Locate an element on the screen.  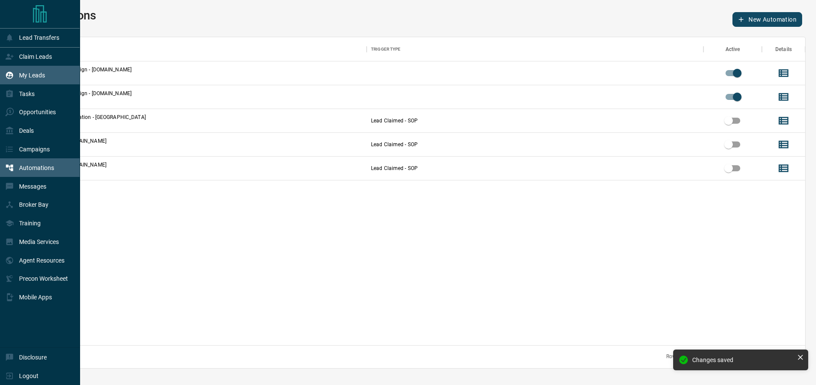
div: Changes saved is located at coordinates (743, 360).